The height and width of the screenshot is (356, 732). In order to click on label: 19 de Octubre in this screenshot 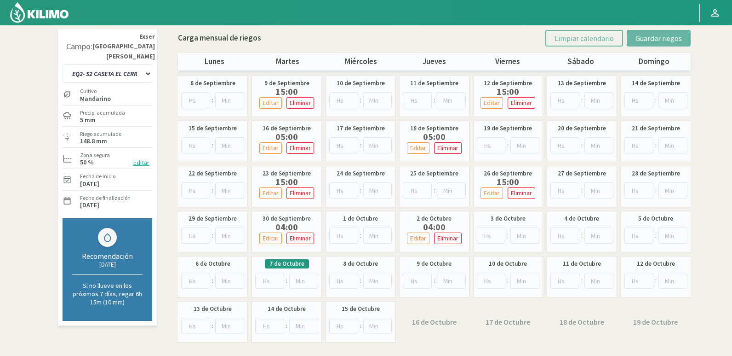, I will do `click(656, 322)`.